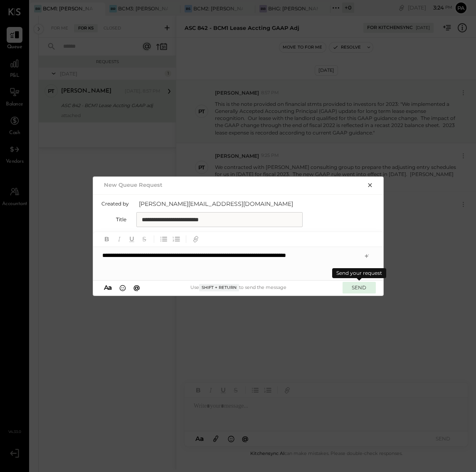 This screenshot has height=472, width=476. Describe the element at coordinates (238, 288) in the screenshot. I see `div: Use to send the message` at that location.